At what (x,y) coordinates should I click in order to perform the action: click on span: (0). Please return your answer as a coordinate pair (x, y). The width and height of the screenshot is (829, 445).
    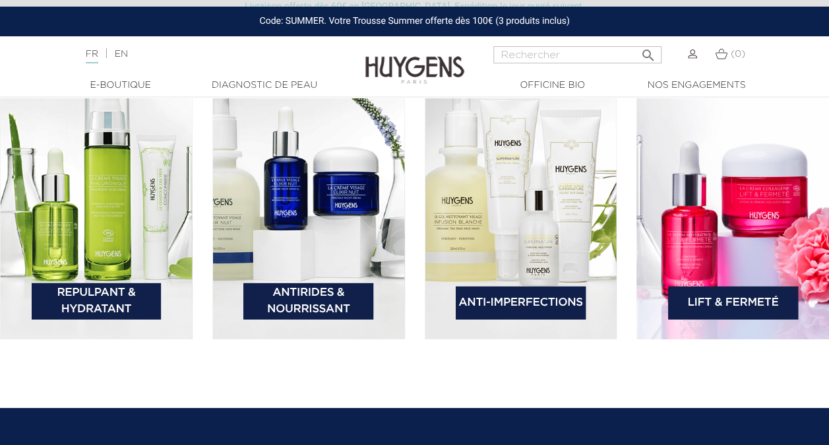
    Looking at the image, I should click on (738, 54).